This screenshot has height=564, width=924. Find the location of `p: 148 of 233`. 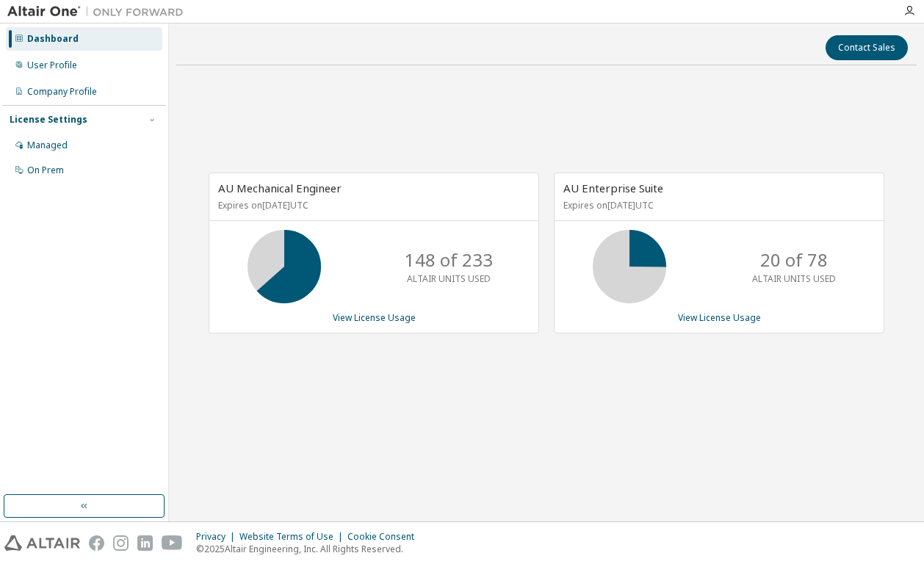

p: 148 of 233 is located at coordinates (449, 260).